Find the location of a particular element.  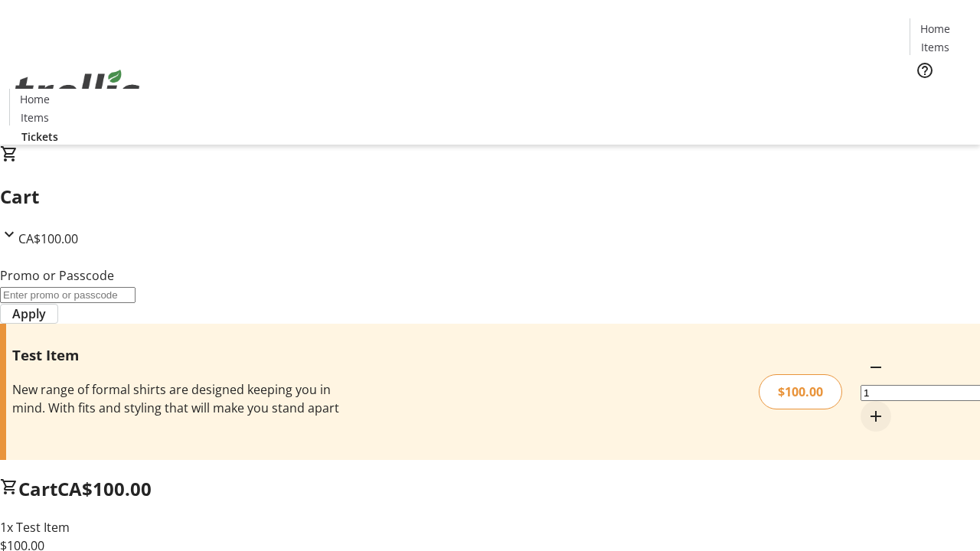

img: Orient E2E Organization 9WygBC0EK7's Logo is located at coordinates (77, 91).